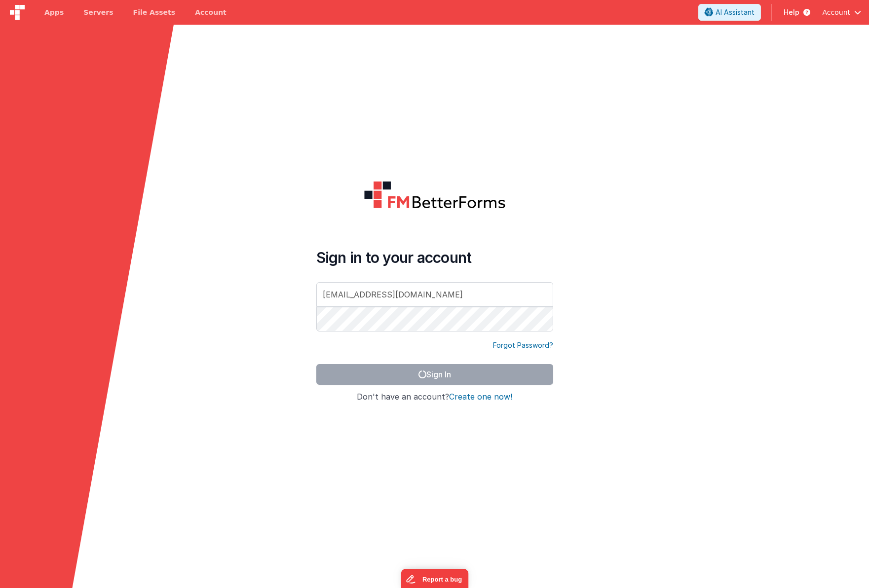  Describe the element at coordinates (791, 13) in the screenshot. I see `span: Help` at that location.